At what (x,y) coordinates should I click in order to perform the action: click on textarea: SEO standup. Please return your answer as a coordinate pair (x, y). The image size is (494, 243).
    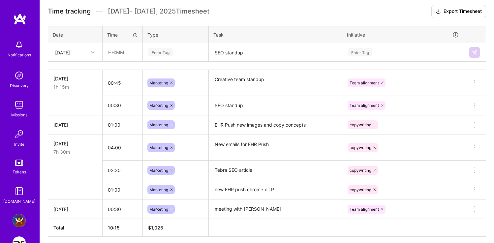
    Looking at the image, I should click on (275, 105).